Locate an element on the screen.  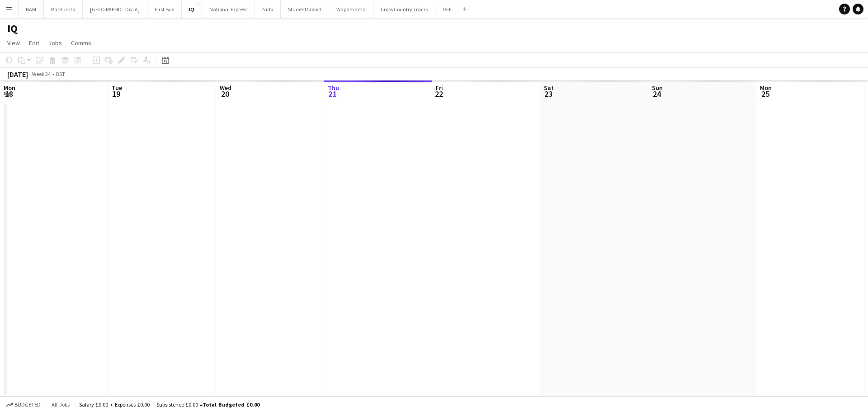
span: 24 is located at coordinates (657, 93).